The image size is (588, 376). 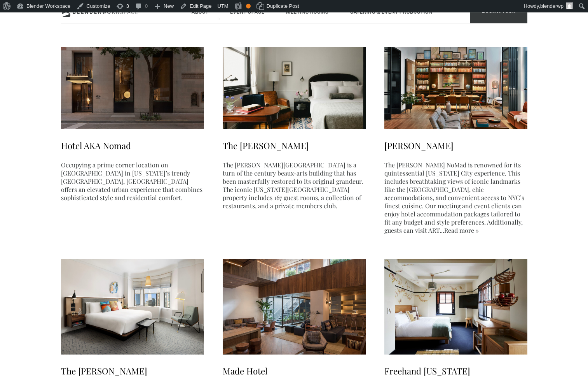 I want to click on div: OK, so click(x=248, y=6).